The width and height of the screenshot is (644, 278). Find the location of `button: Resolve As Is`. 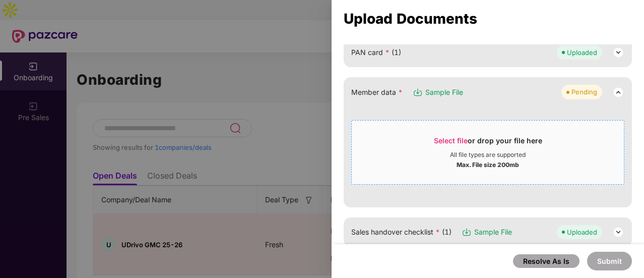

button: Resolve As Is is located at coordinates (546, 261).